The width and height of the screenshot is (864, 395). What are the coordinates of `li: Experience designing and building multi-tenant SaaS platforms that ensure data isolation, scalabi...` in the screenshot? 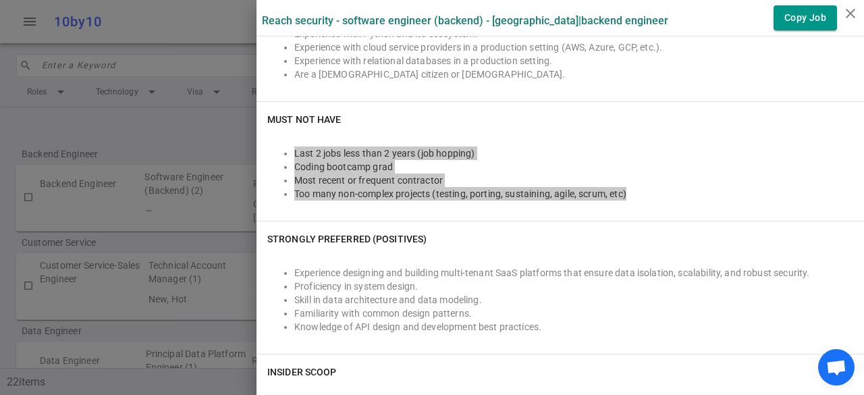 It's located at (574, 273).